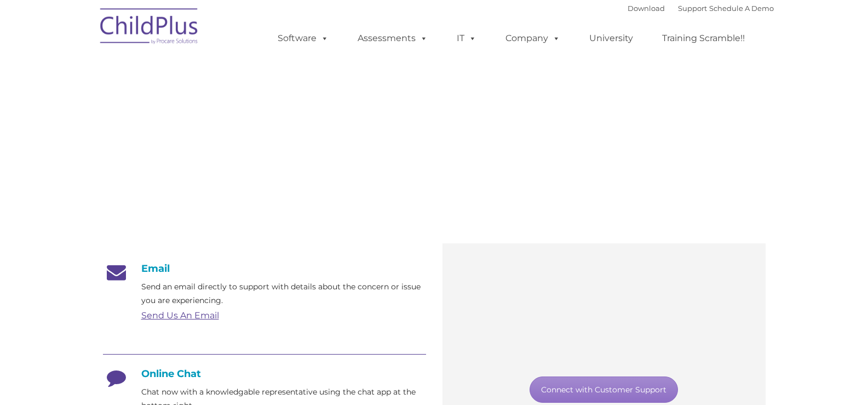  What do you see at coordinates (692, 8) in the screenshot?
I see `a: Support` at bounding box center [692, 8].